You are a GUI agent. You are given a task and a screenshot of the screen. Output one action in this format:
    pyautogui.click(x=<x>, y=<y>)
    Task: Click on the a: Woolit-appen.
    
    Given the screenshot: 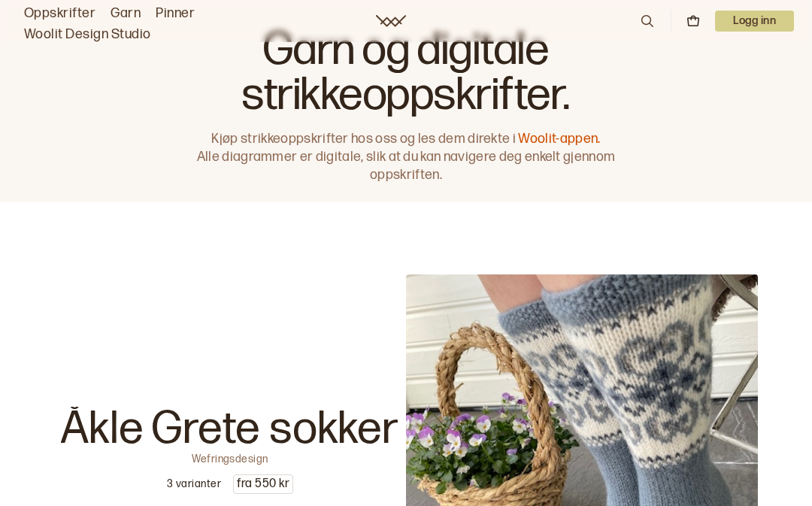 What is the action you would take?
    pyautogui.click(x=558, y=138)
    